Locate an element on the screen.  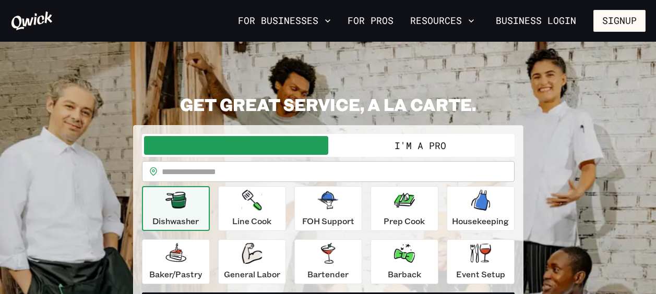
p: Line Cook is located at coordinates (252, 221).